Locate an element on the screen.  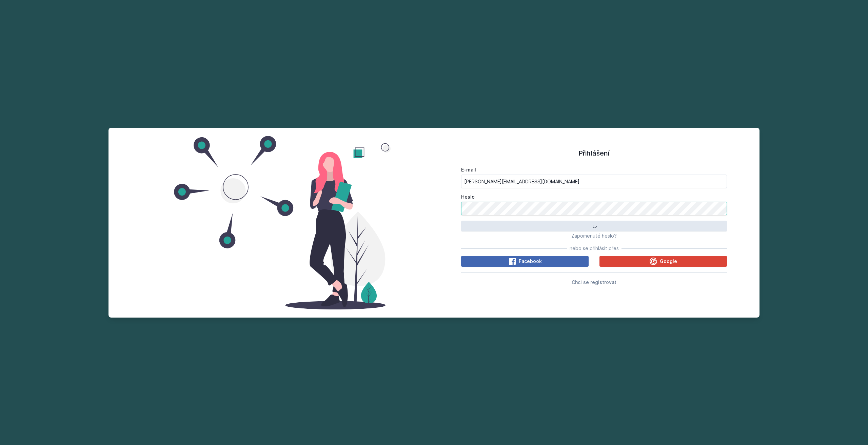
span: Chci se registrovat is located at coordinates (594, 282).